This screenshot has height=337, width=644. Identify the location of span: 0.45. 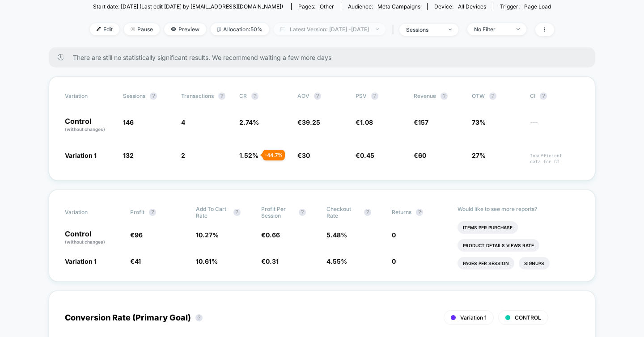
(367, 155).